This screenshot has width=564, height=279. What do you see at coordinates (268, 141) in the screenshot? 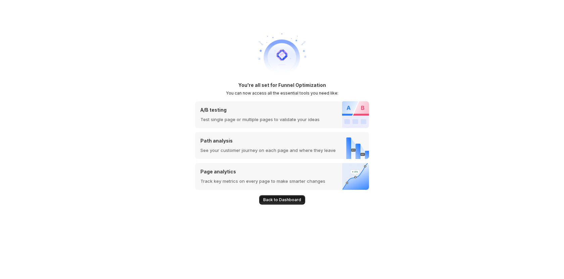
I see `p: Path analysis` at bounding box center [268, 141].